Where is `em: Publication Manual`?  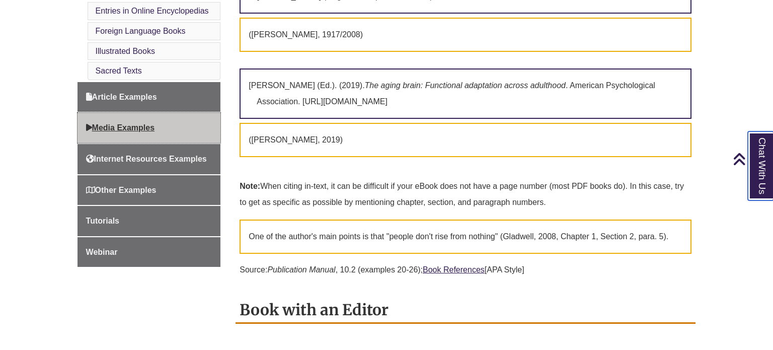 em: Publication Manual is located at coordinates (301, 269).